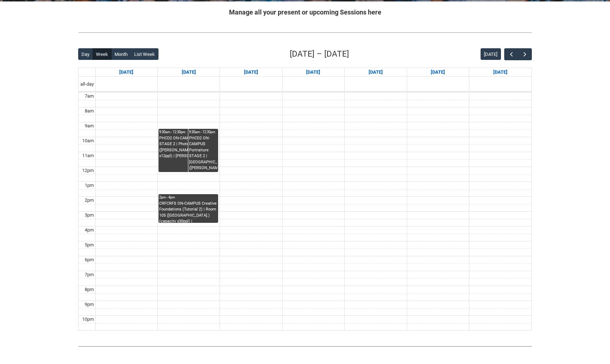  I want to click on div: 10pm, so click(88, 319).